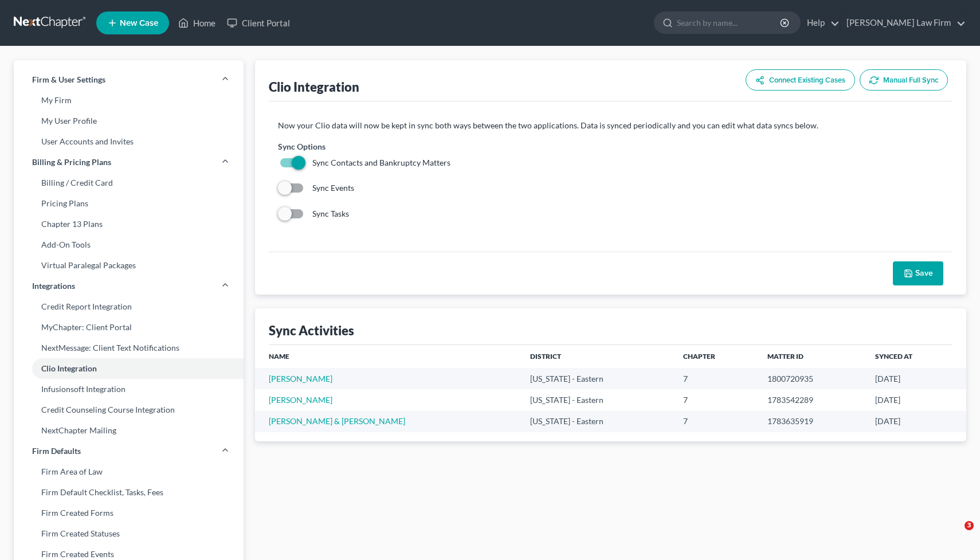 This screenshot has width=980, height=560. Describe the element at coordinates (820, 23) in the screenshot. I see `a: Help` at that location.